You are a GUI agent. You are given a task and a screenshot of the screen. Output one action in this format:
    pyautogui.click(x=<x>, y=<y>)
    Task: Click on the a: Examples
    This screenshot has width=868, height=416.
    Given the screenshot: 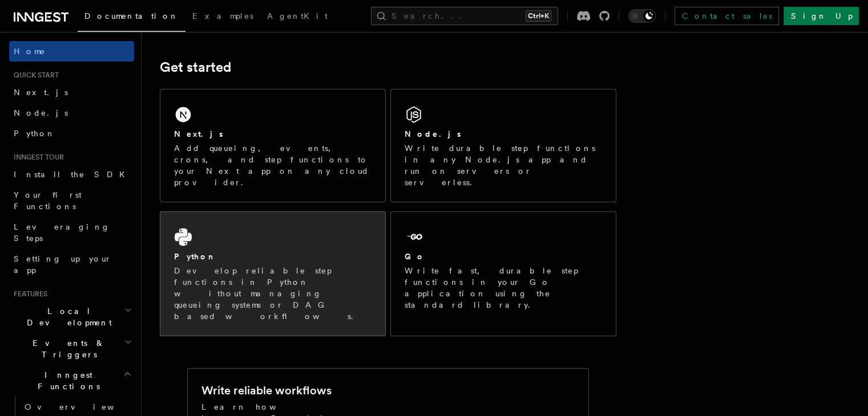 What is the action you would take?
    pyautogui.click(x=223, y=17)
    